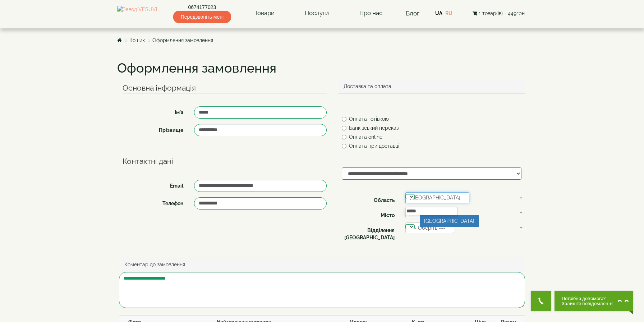 The height and width of the screenshot is (322, 644). What do you see at coordinates (322, 265) in the screenshot?
I see `div: Коментар до замовлення` at bounding box center [322, 265].